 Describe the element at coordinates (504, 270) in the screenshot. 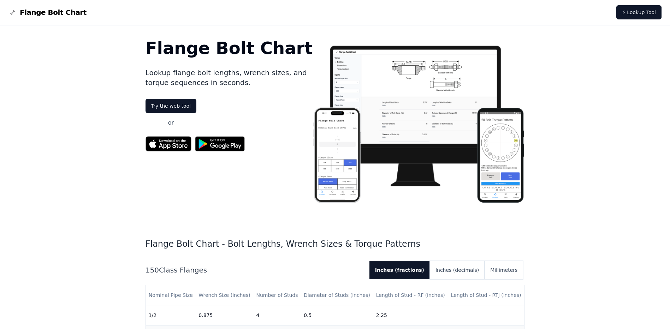

I see `button: Millimeters` at that location.